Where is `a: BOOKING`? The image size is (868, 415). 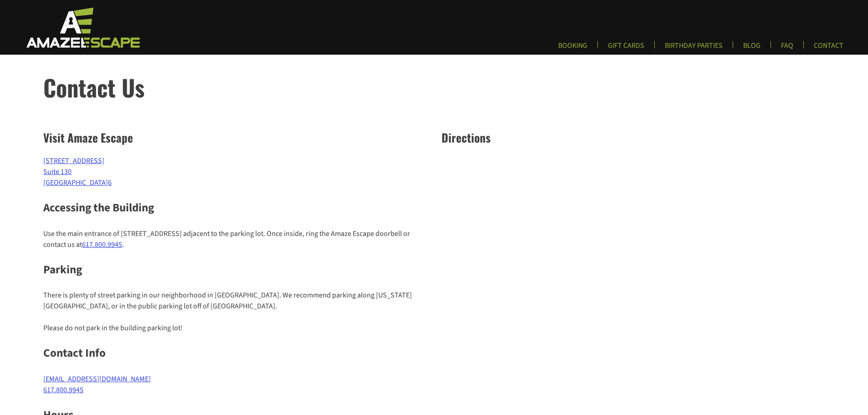 a: BOOKING is located at coordinates (573, 48).